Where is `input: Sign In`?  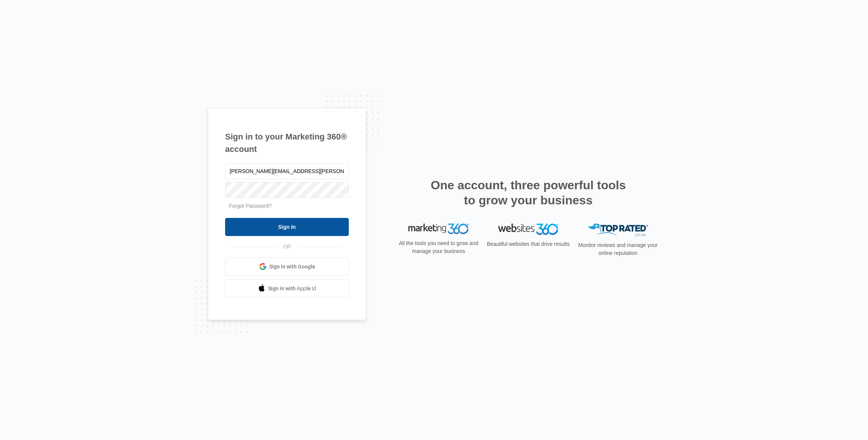
input: Sign In is located at coordinates (287, 227).